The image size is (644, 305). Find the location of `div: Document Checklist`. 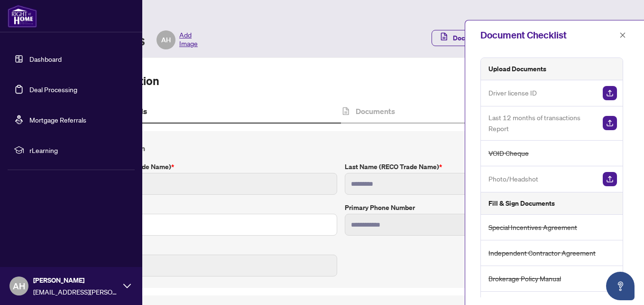

div: Document Checklist is located at coordinates (548, 35).